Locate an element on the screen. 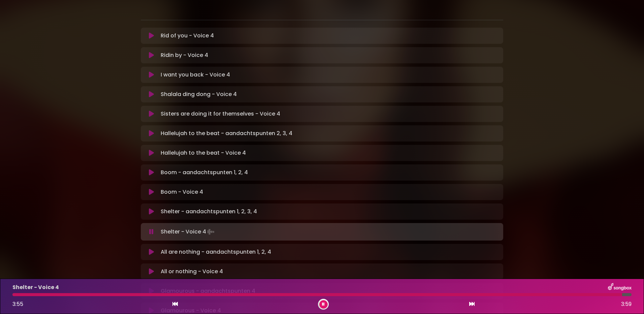 This screenshot has width=644, height=314. p: Boom - aandachtspunten 1, 2, 4 is located at coordinates (204, 173).